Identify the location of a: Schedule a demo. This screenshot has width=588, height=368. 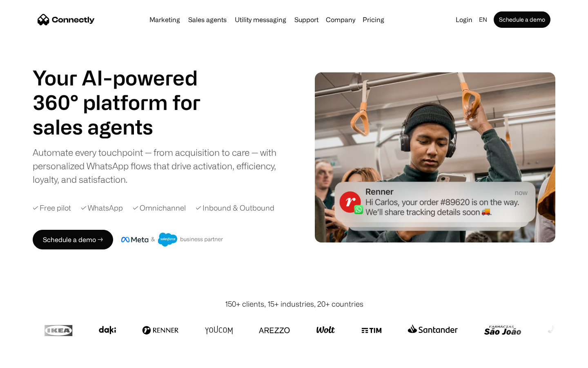
(522, 20).